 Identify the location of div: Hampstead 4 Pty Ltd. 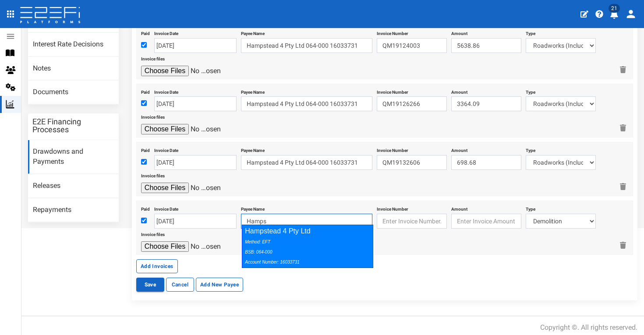
(308, 246).